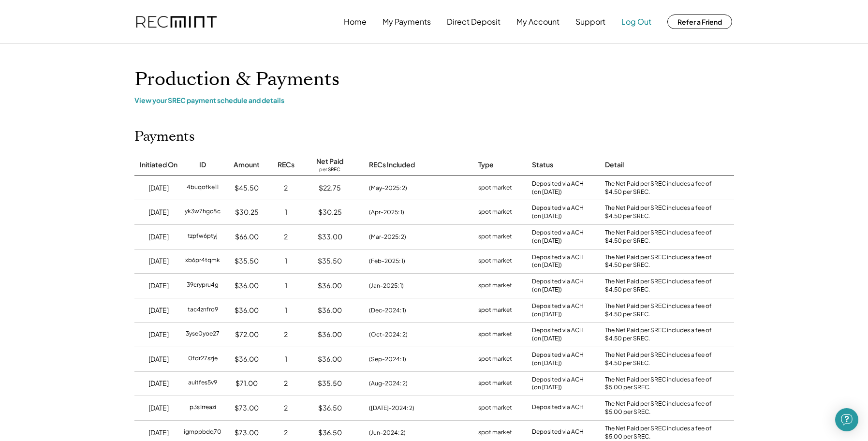  What do you see at coordinates (246, 188) in the screenshot?
I see `div: $45.50` at bounding box center [246, 188].